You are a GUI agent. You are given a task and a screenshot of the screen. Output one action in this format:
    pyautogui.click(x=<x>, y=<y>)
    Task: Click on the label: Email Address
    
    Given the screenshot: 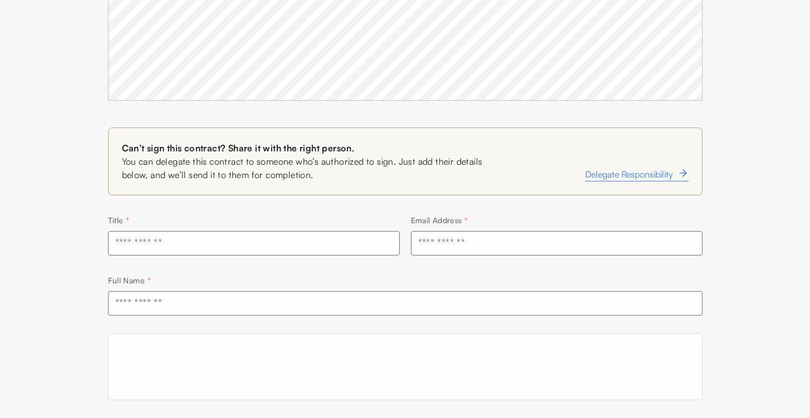 What is the action you would take?
    pyautogui.click(x=439, y=220)
    